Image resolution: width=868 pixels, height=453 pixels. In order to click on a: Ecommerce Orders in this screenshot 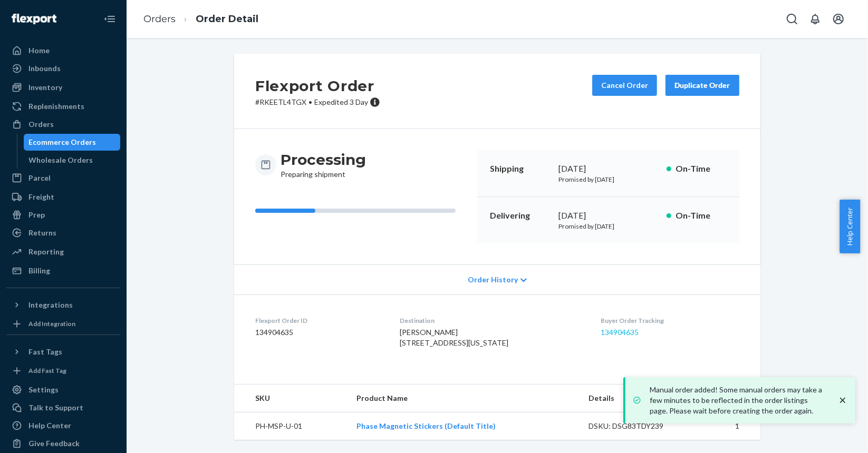, I will do `click(72, 143)`.